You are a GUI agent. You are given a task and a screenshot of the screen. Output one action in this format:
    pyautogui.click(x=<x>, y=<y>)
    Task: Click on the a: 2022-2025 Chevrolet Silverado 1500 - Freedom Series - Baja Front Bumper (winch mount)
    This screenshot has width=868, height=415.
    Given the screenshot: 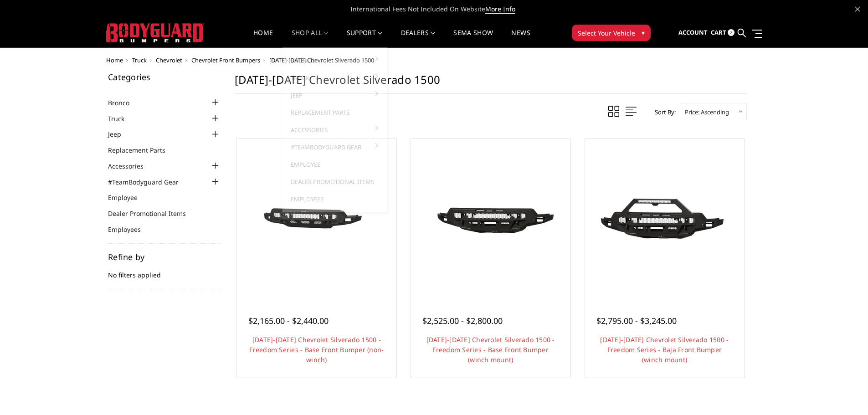 What is the action you would take?
    pyautogui.click(x=665, y=219)
    